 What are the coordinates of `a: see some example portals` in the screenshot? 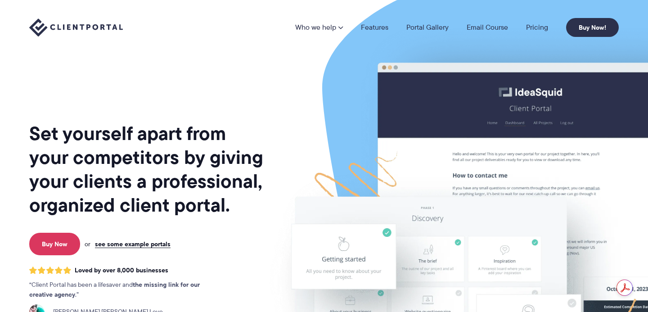 It's located at (133, 244).